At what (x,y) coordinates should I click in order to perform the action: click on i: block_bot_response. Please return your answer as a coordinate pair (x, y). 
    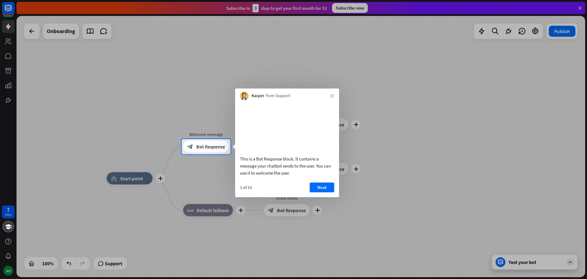
    Looking at the image, I should click on (190, 147).